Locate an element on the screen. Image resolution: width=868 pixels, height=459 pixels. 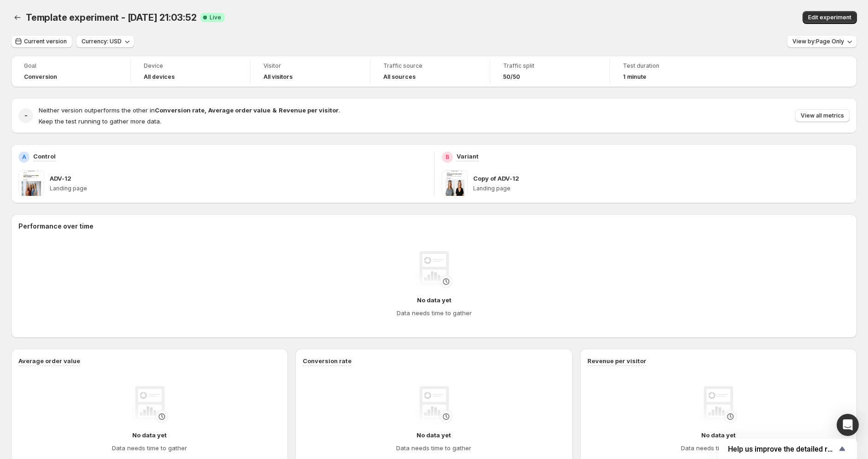
h2: A is located at coordinates (24, 157).